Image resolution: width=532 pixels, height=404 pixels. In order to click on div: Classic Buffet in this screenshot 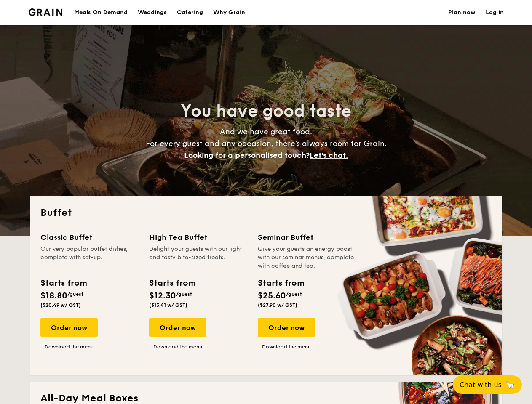, I will do `click(90, 237)`.